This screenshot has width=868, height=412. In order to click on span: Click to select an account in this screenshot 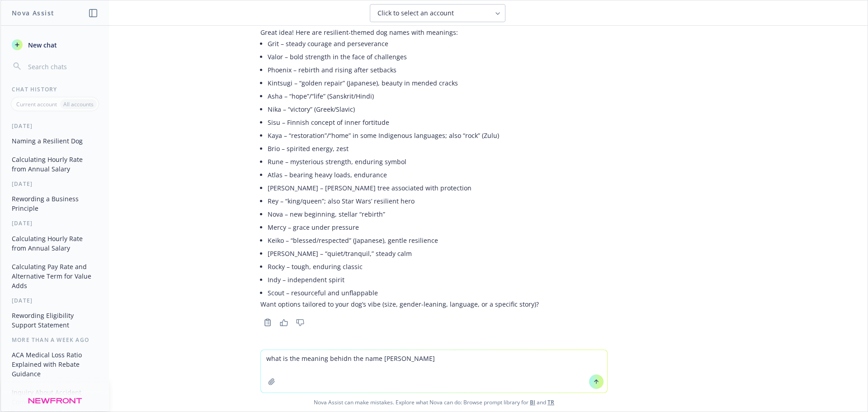, I will do `click(416, 13)`.